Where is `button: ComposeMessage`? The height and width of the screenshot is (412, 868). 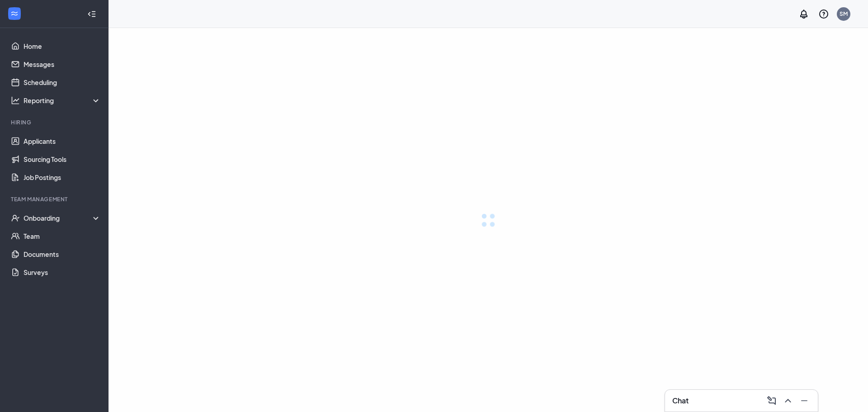 button: ComposeMessage is located at coordinates (771, 400).